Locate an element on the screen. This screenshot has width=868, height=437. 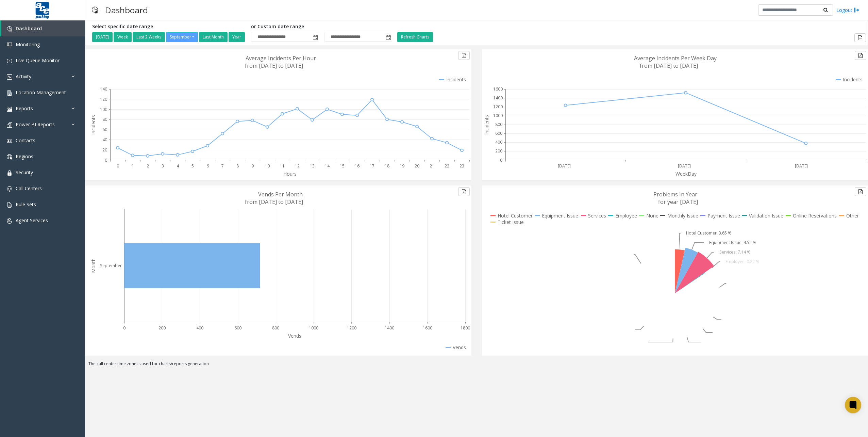
text: 6 is located at coordinates (207, 165).